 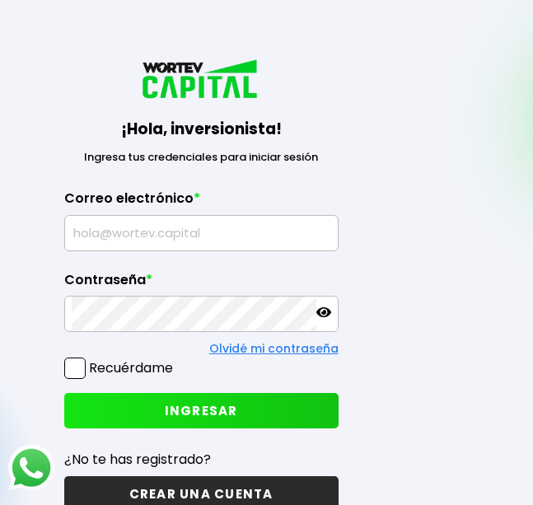 I want to click on span: INGRESAR, so click(x=201, y=410).